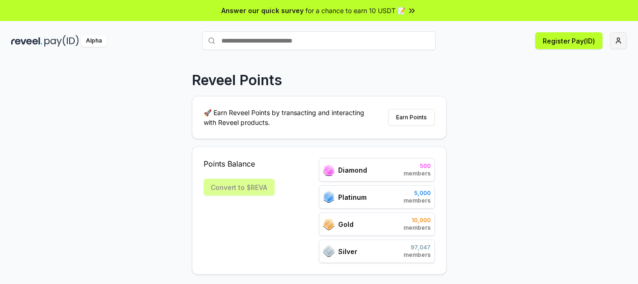 This screenshot has height=284, width=638. Describe the element at coordinates (27, 41) in the screenshot. I see `img: reveel_dark` at that location.